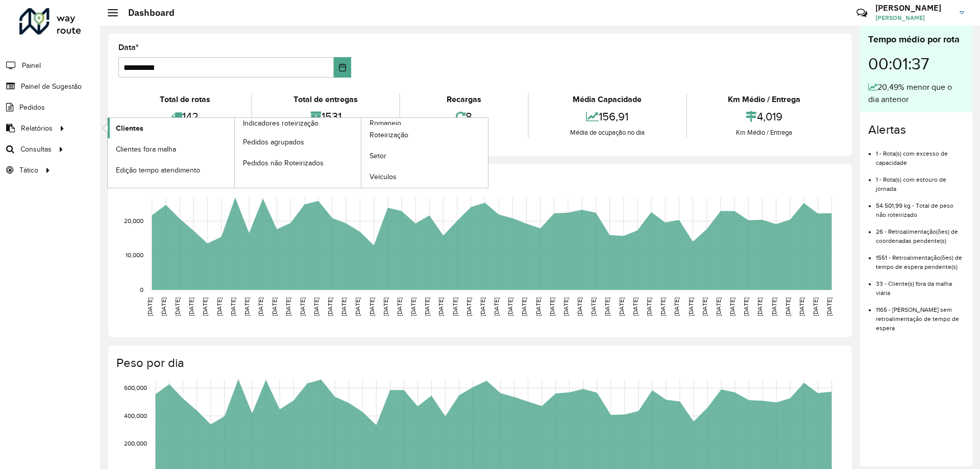 This screenshot has height=469, width=980. What do you see at coordinates (298, 163) in the screenshot?
I see `a: Pedidos não Roteirizados` at bounding box center [298, 163].